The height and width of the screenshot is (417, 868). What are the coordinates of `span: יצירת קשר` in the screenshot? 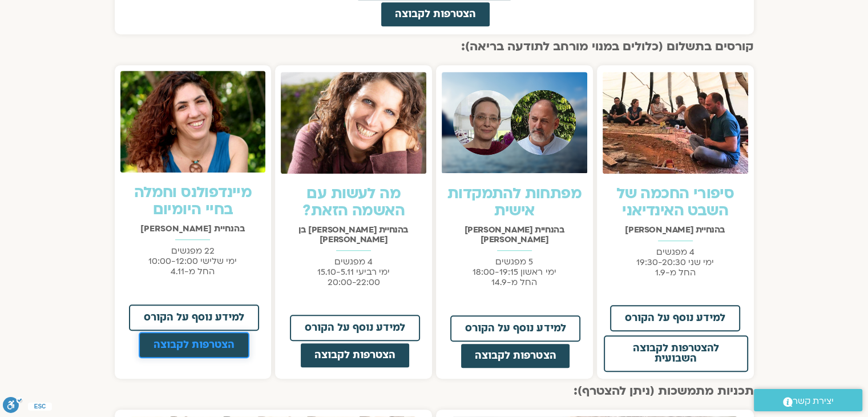 It's located at (814, 401).